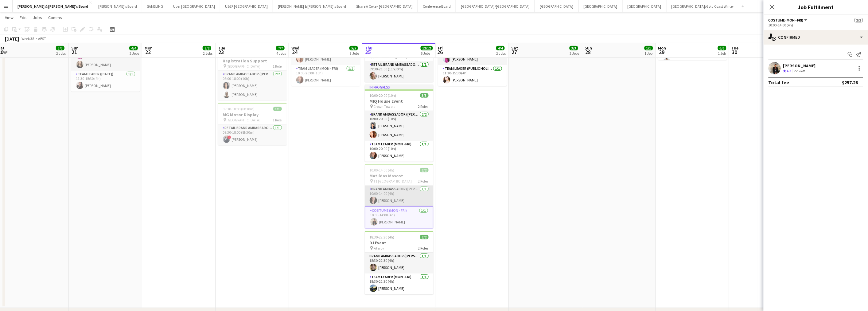 The width and height of the screenshot is (868, 311). I want to click on div: AEST, so click(42, 38).